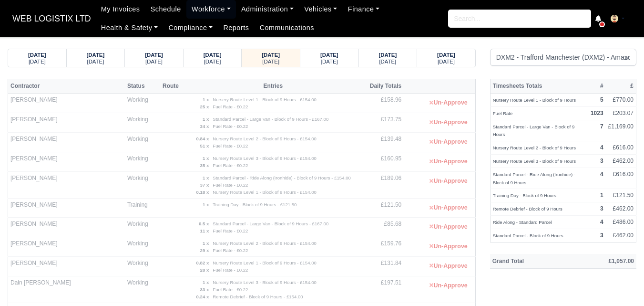 The width and height of the screenshot is (644, 306). Describe the element at coordinates (603, 261) in the screenshot. I see `th: £1,057.00` at that location.